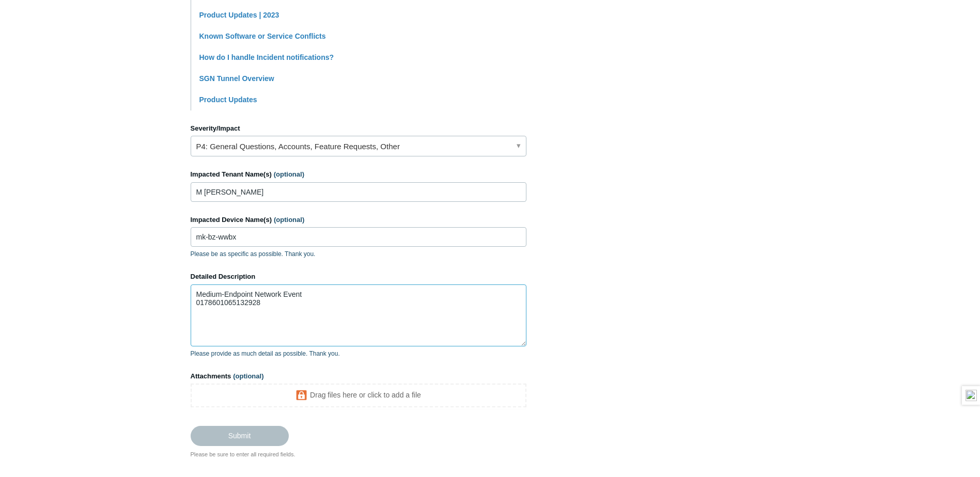 Image resolution: width=980 pixels, height=477 pixels. Describe the element at coordinates (266, 57) in the screenshot. I see `a: How do I handle Incident notifications?` at that location.